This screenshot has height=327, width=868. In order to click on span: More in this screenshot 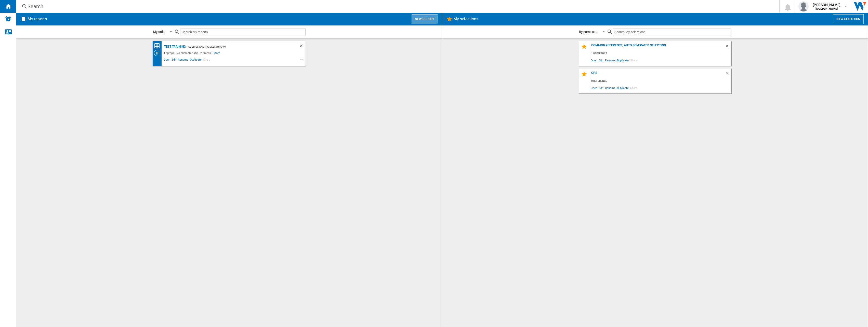, I will do `click(217, 53)`.